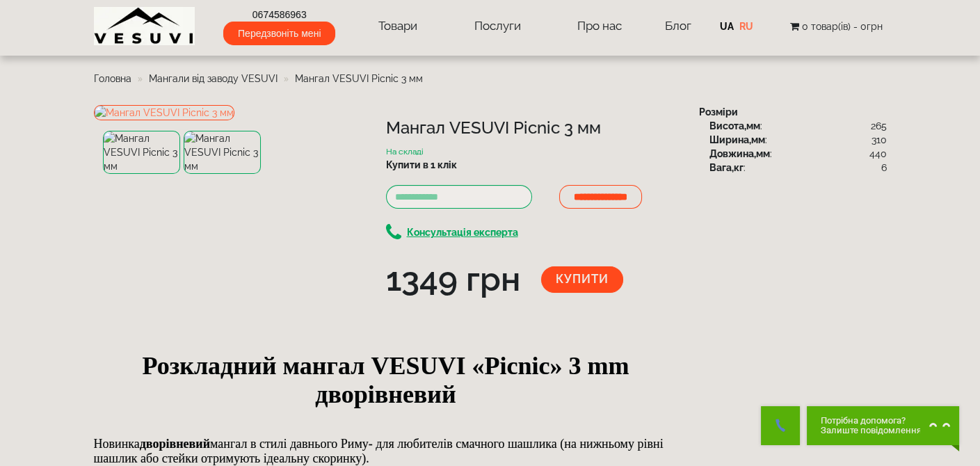 Image resolution: width=980 pixels, height=466 pixels. Describe the element at coordinates (879, 126) in the screenshot. I see `span: 265` at that location.